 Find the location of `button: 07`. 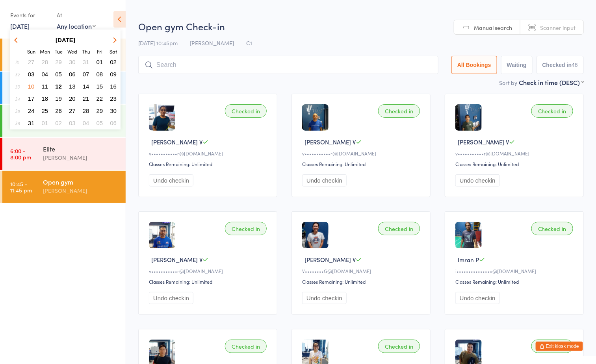

button: 07 is located at coordinates (86, 74).